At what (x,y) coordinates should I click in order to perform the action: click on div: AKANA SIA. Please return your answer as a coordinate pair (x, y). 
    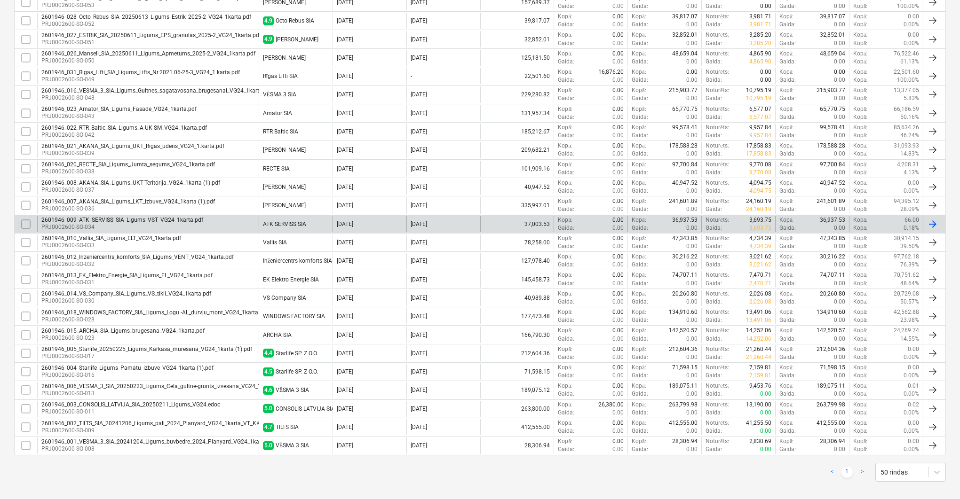
    Looking at the image, I should click on (284, 187).